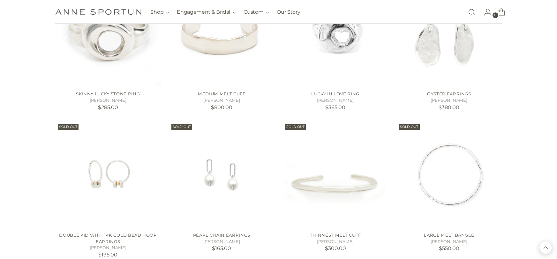  I want to click on button: Engagement & Bridal, so click(206, 12).